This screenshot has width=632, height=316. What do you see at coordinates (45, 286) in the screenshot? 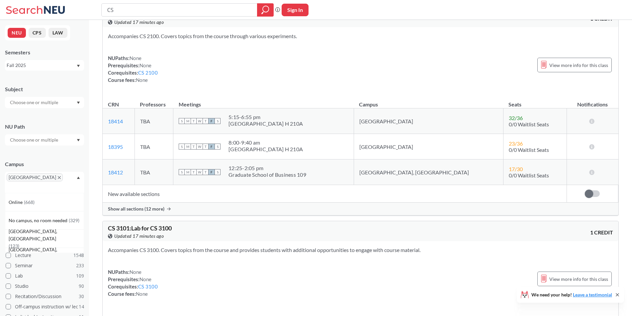
I see `label: Studio` at bounding box center [45, 286].